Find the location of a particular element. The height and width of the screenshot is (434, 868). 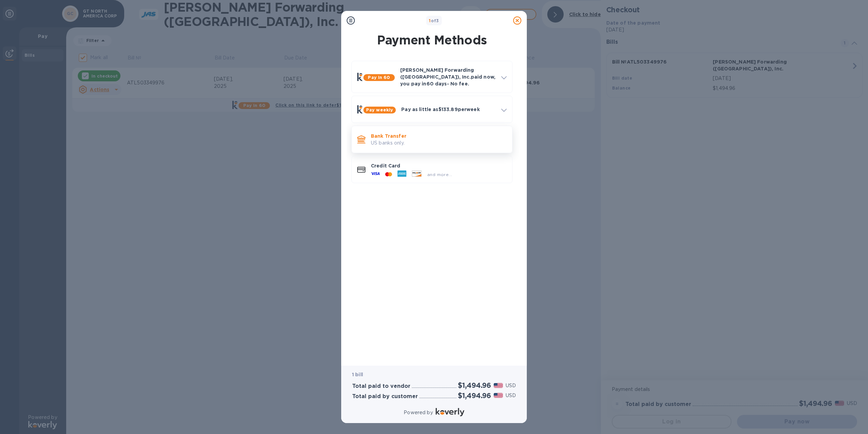

h3: Total paid by customer is located at coordinates (385, 396).